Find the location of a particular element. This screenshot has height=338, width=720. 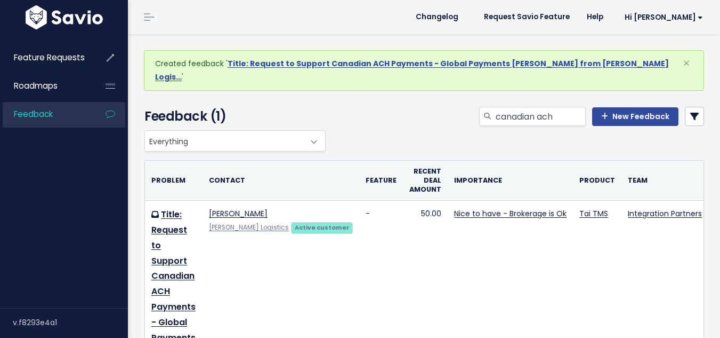

th: Contact is located at coordinates (281, 180).